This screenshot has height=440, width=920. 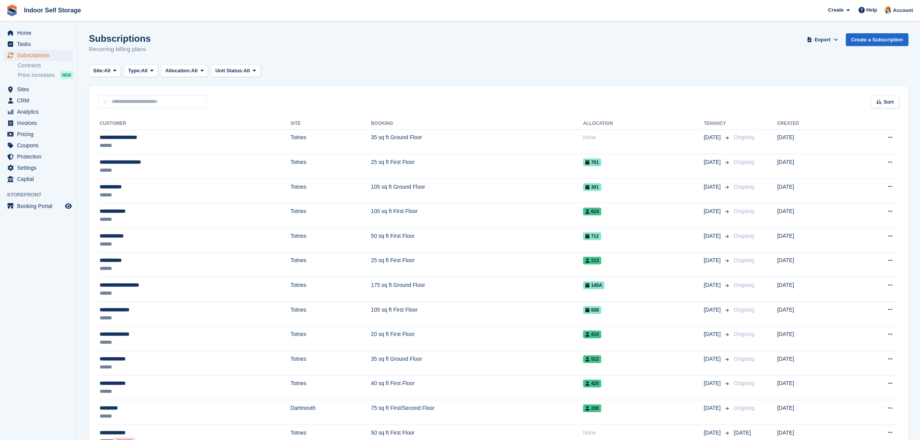 What do you see at coordinates (592, 260) in the screenshot?
I see `span: 213` at bounding box center [592, 260].